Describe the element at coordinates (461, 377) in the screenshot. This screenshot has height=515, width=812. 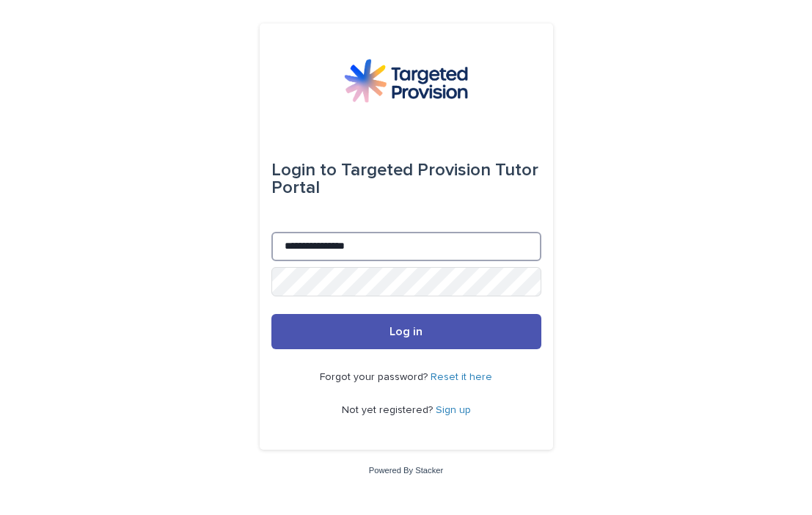
I see `a: Reset it here` at that location.